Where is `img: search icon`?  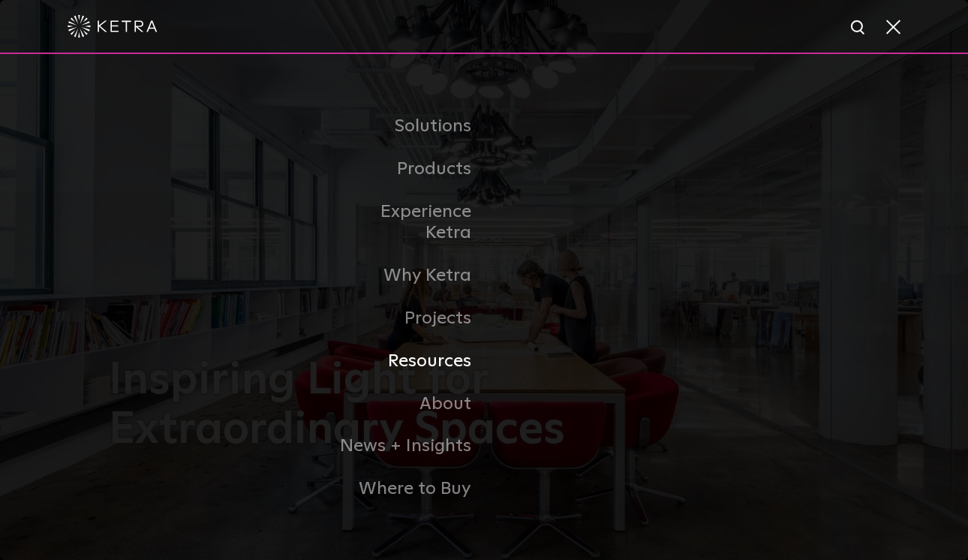 img: search icon is located at coordinates (859, 27).